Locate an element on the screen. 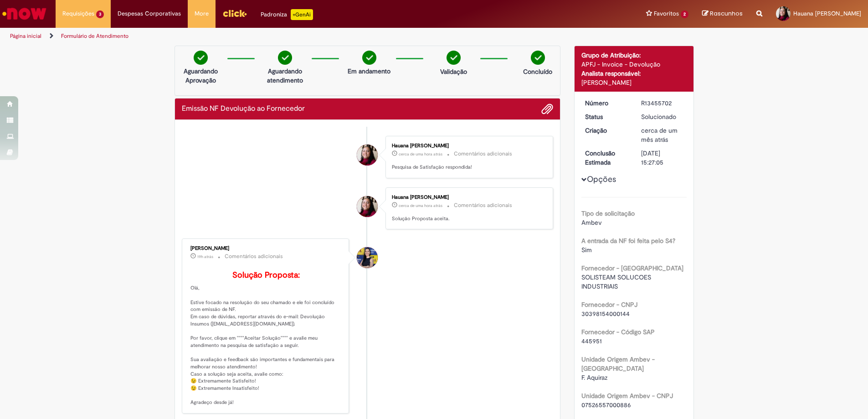 The height and width of the screenshot is (419, 868). div: R13455702 is located at coordinates (662, 103).